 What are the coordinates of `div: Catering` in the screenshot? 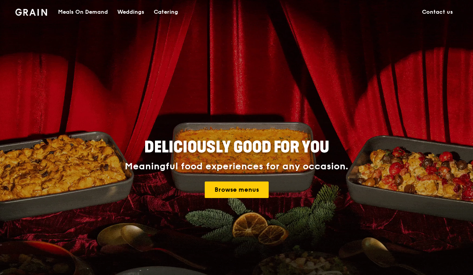 It's located at (166, 12).